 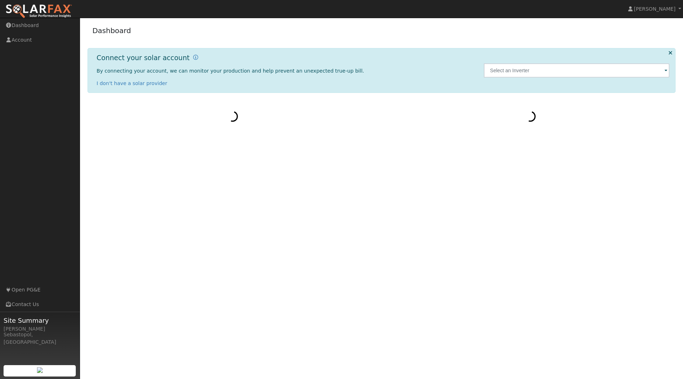 I want to click on a: I don't have a solar provider, so click(x=132, y=83).